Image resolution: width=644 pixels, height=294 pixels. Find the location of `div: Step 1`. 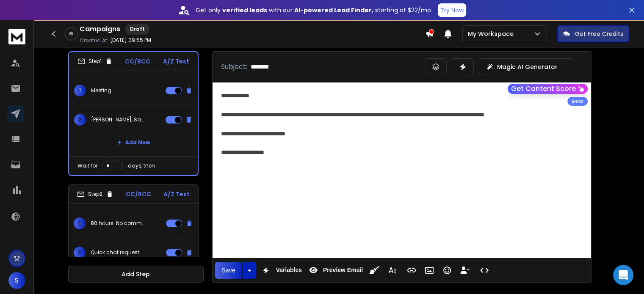

div: Step 1 is located at coordinates (95, 61).